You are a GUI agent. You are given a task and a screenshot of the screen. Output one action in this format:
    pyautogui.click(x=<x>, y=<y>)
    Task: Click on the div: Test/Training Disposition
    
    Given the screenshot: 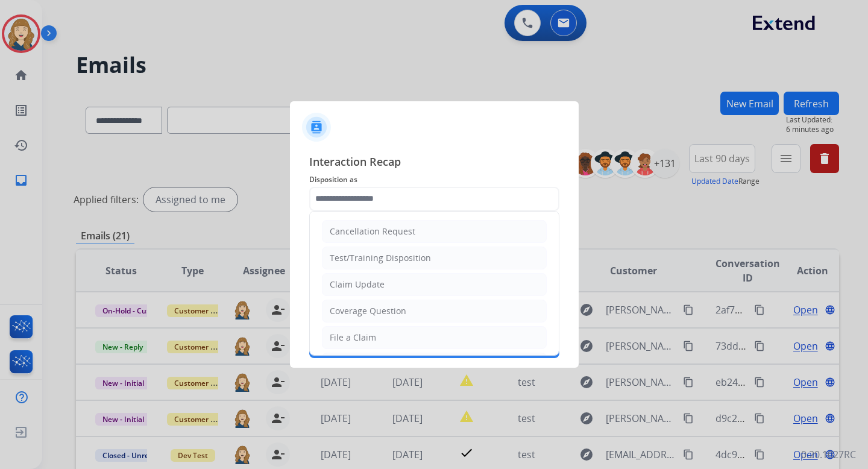 What is the action you would take?
    pyautogui.click(x=380, y=258)
    